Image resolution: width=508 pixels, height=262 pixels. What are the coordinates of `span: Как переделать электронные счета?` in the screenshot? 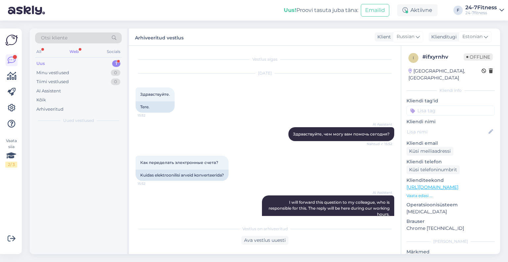 It's located at (179, 162).